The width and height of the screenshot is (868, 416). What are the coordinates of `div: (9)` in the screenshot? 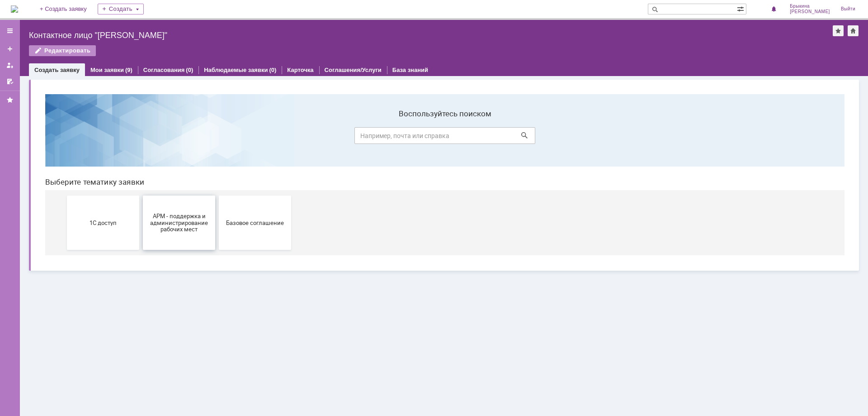 It's located at (129, 69).